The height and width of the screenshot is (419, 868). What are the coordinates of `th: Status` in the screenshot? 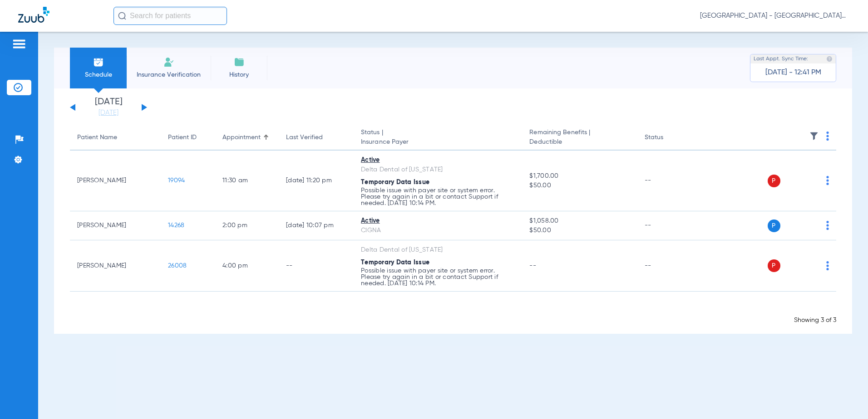 It's located at (668, 138).